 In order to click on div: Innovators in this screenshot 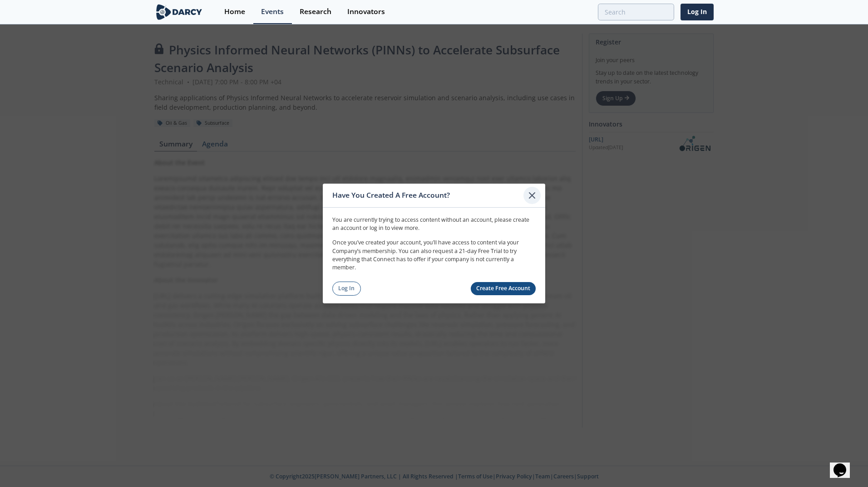, I will do `click(366, 12)`.